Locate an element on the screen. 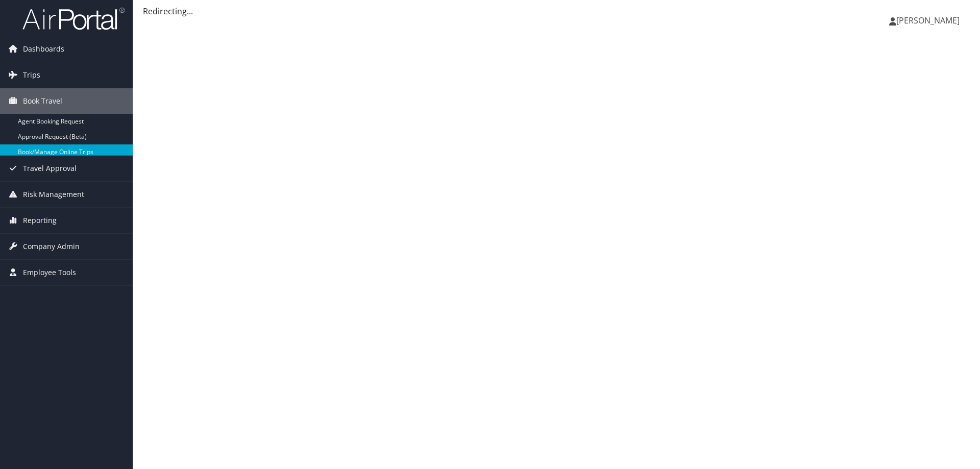 This screenshot has width=980, height=469. span: Reporting is located at coordinates (40, 220).